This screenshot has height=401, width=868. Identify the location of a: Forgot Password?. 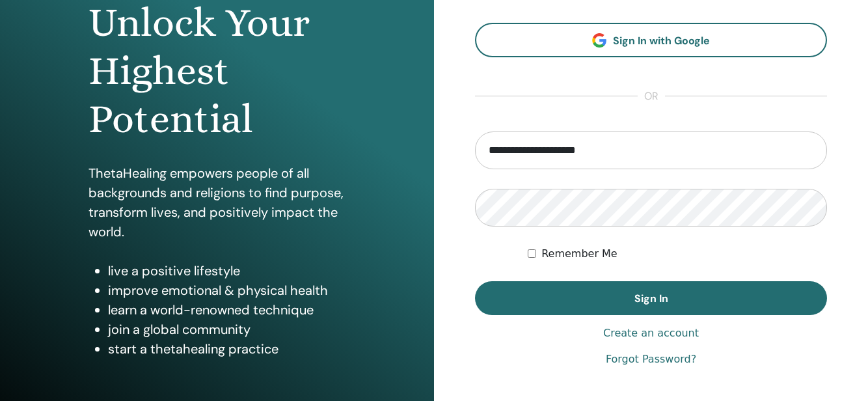
(650, 359).